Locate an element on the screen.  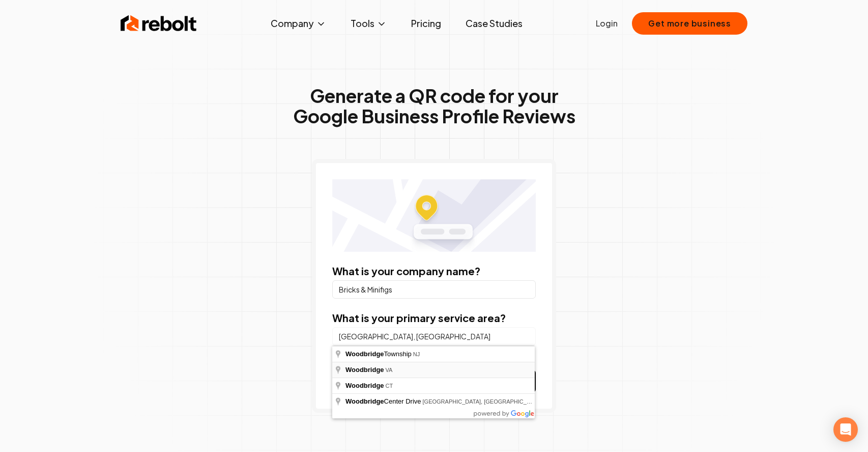
div: Open Intercom Messenger is located at coordinates (846, 429).